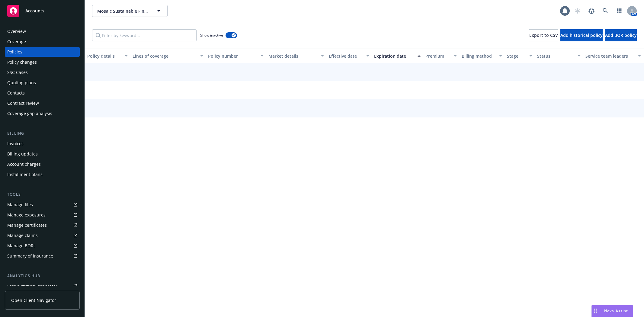  What do you see at coordinates (346, 56) in the screenshot?
I see `div: Effective date` at bounding box center [346, 56].